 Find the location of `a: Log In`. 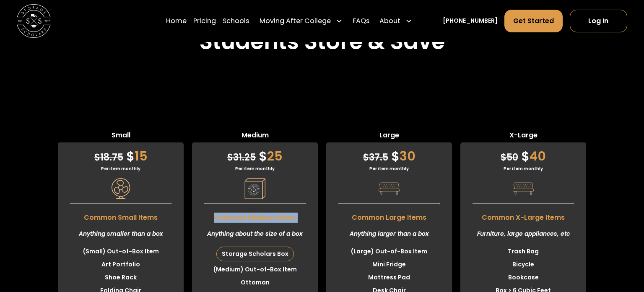

a: Log In is located at coordinates (598, 21).